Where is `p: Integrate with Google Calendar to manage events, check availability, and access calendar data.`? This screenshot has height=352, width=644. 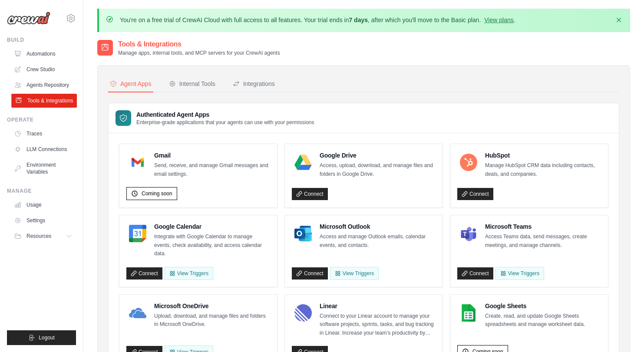 p: Integrate with Google Calendar to manage events, check availability, and access calendar data. is located at coordinates (212, 245).